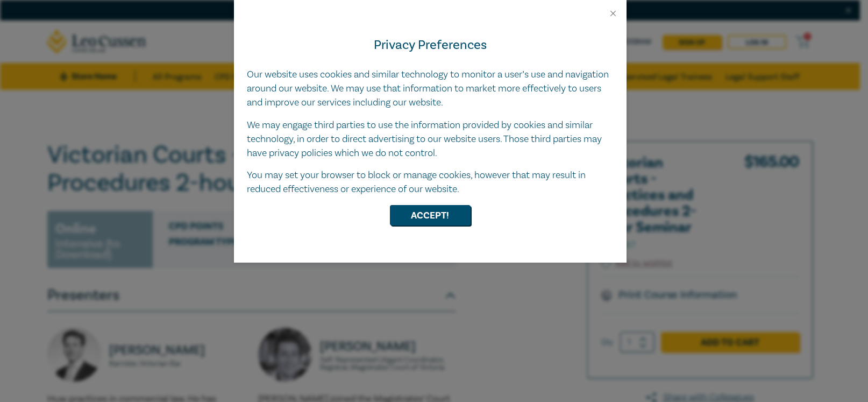 This screenshot has height=402, width=868. What do you see at coordinates (613, 13) in the screenshot?
I see `button: Close` at bounding box center [613, 13].